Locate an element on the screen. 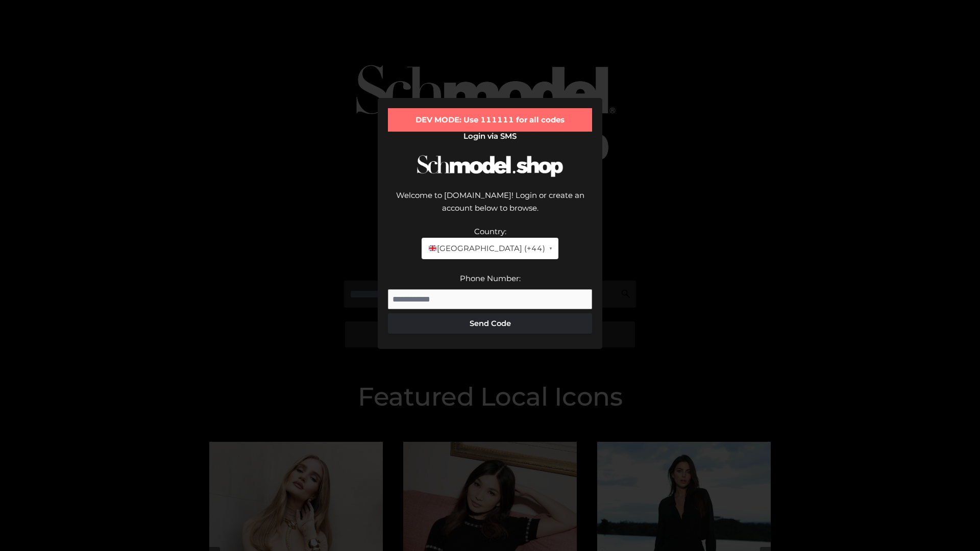 This screenshot has height=551, width=980. button: Send Code is located at coordinates (490, 324).